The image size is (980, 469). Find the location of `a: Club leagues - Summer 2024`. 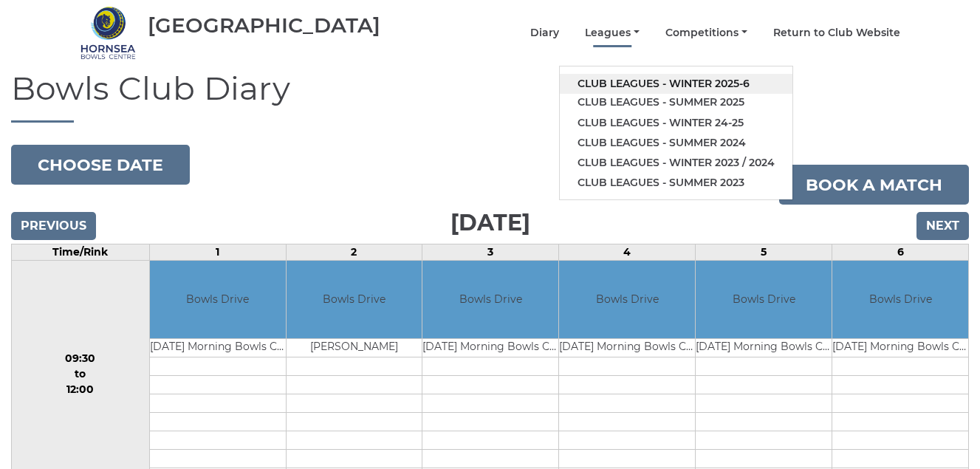

a: Club leagues - Summer 2024 is located at coordinates (676, 142).